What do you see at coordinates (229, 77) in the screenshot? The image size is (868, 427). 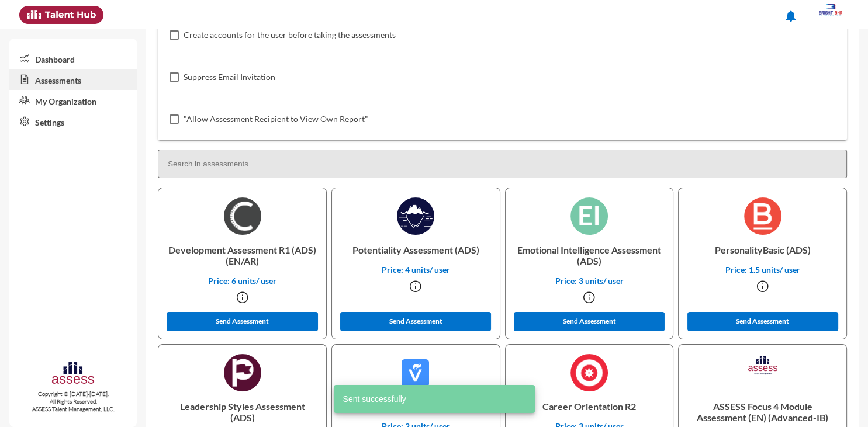 I see `span: Suppress Email Invitation` at bounding box center [229, 77].